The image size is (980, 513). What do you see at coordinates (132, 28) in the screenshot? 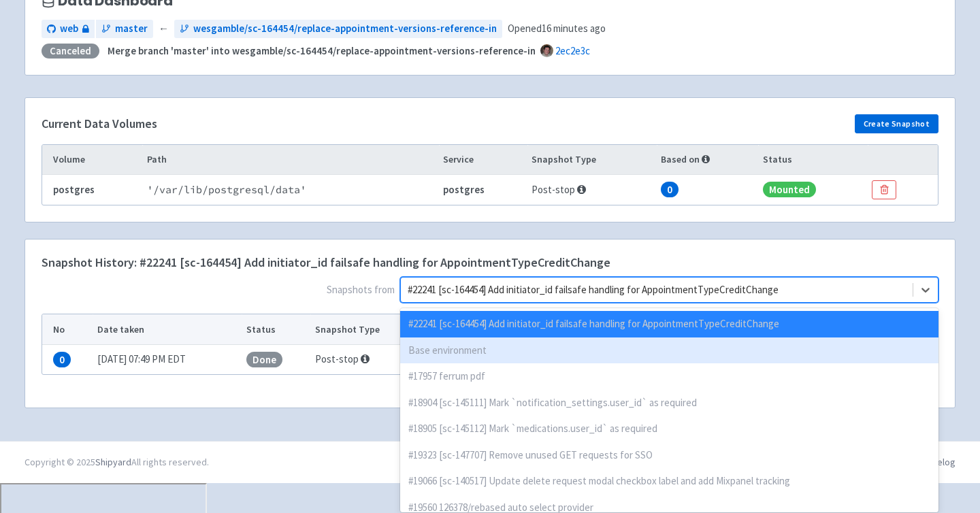
I see `span: master` at bounding box center [132, 28].